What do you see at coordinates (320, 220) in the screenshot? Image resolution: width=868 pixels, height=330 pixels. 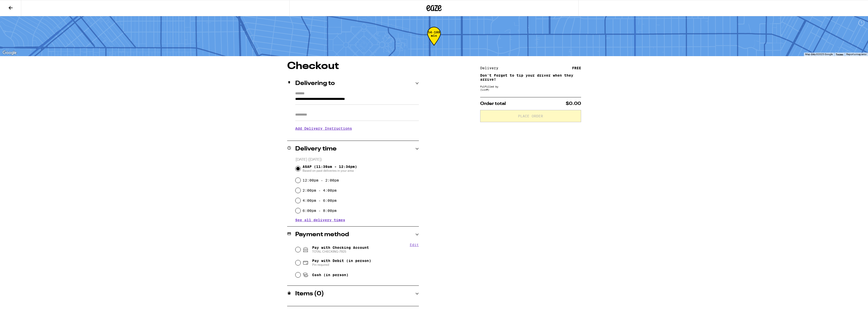 I see `span: See all delivery times` at bounding box center [320, 220].